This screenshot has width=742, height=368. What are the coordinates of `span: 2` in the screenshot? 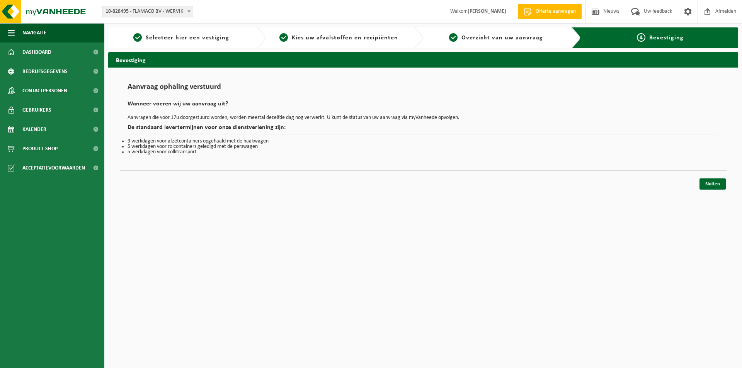 It's located at (284, 37).